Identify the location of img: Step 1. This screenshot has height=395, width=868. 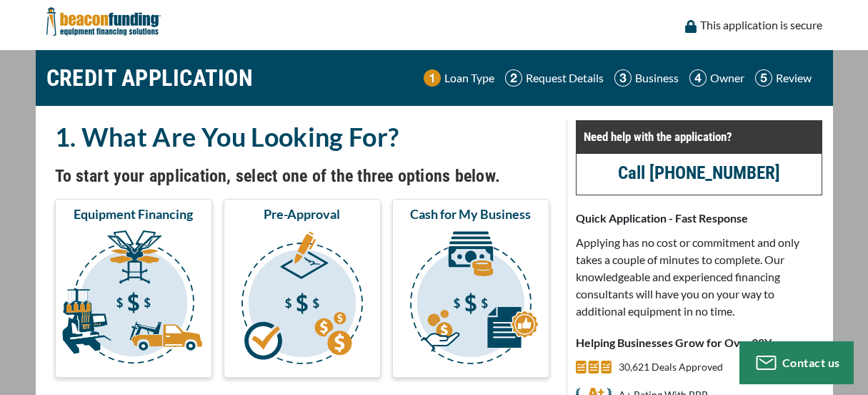
(432, 78).